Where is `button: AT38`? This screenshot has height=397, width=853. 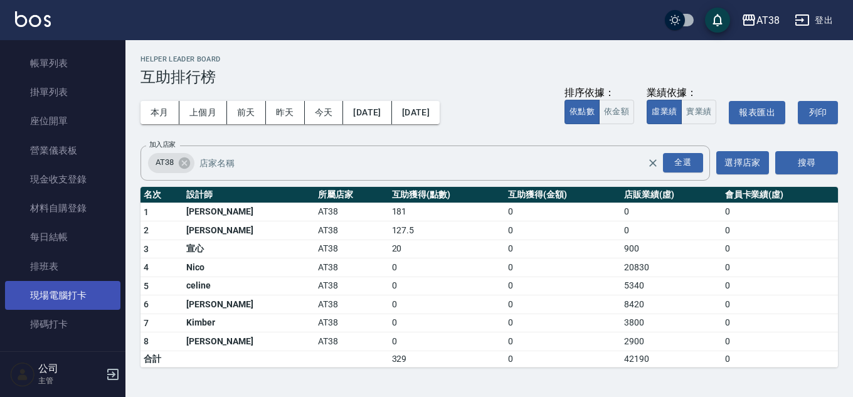
button: AT38 is located at coordinates (760, 20).